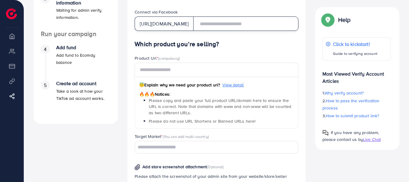 This screenshot has width=409, height=182. I want to click on span: If you have any problem, please contact us by, so click(351, 136).